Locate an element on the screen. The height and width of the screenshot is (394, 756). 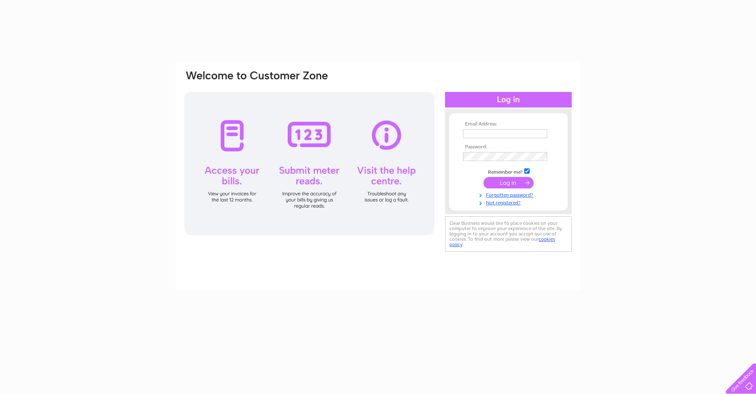
td: Remember me? is located at coordinates (509, 171).